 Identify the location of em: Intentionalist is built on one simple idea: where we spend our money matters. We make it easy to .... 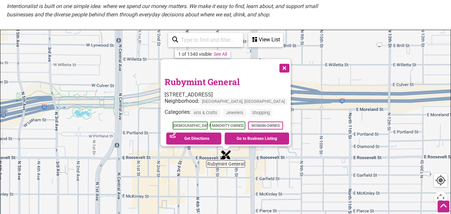
(162, 10).